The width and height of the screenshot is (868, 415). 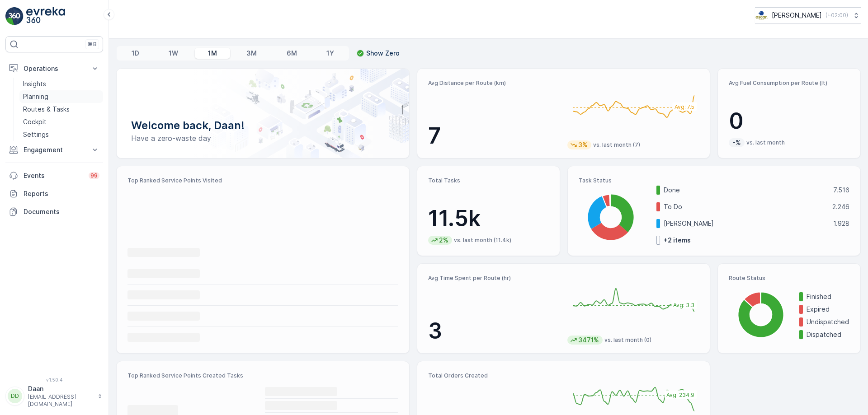 What do you see at coordinates (61, 122) in the screenshot?
I see `a: Cockpit` at bounding box center [61, 122].